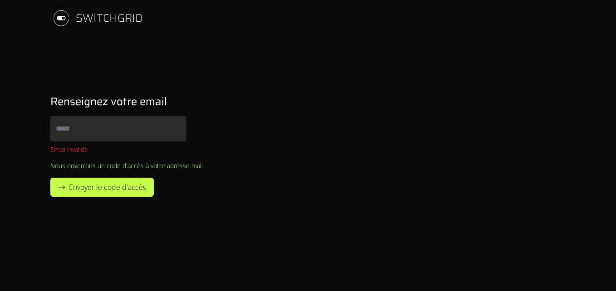 Image resolution: width=616 pixels, height=291 pixels. Describe the element at coordinates (127, 150) in the screenshot. I see `p: Email invalide` at that location.